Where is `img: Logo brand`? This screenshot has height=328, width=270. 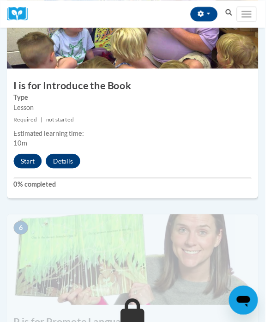 img: Logo brand is located at coordinates (21, 14).